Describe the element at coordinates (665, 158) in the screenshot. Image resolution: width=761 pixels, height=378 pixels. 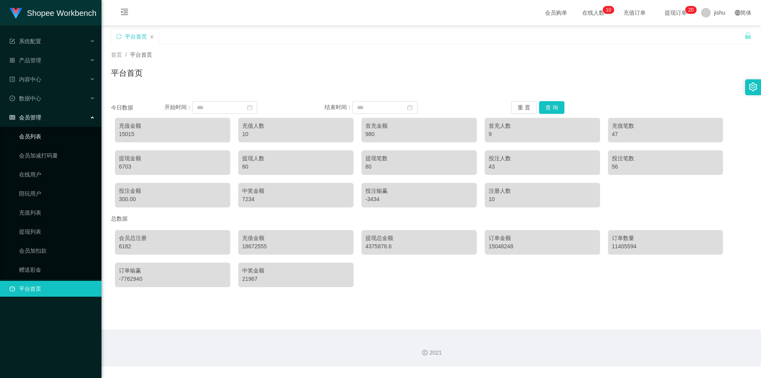
I see `div: 投注笔数` at that location.